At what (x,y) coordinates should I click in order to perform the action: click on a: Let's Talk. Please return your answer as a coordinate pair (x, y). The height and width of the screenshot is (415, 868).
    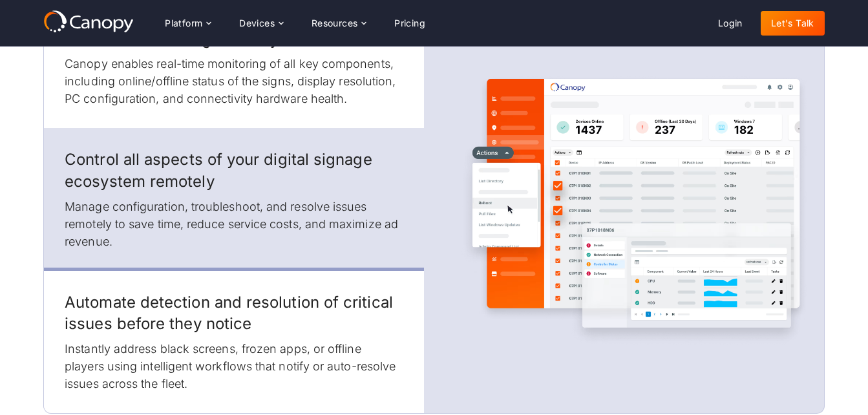
    Looking at the image, I should click on (793, 24).